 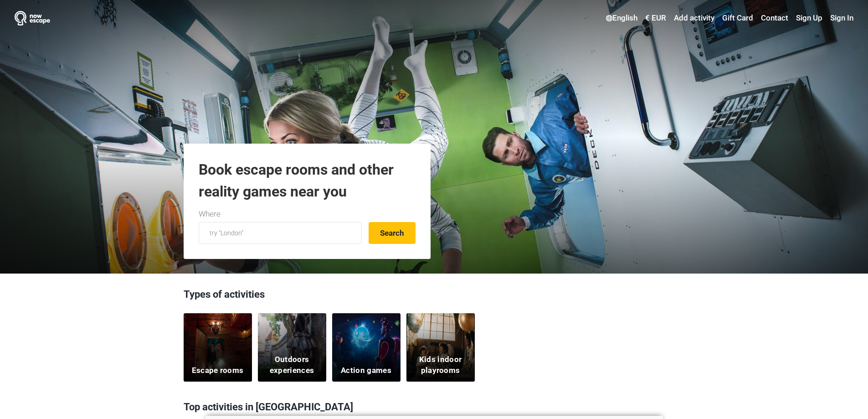 I want to click on h5: Action games, so click(x=366, y=371).